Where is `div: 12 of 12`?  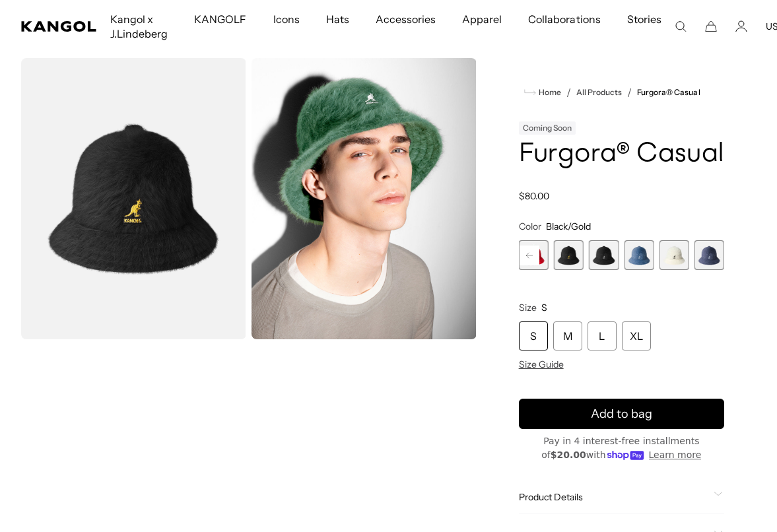
div: 12 of 12 is located at coordinates (709, 255).